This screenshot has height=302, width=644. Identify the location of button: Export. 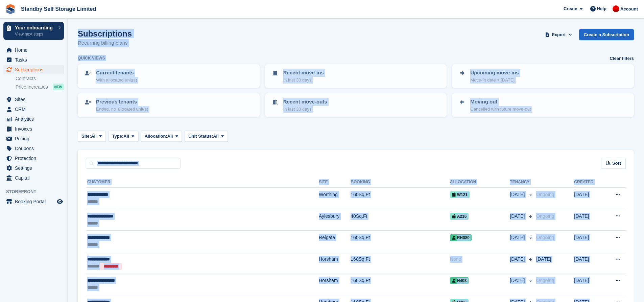
(559, 35).